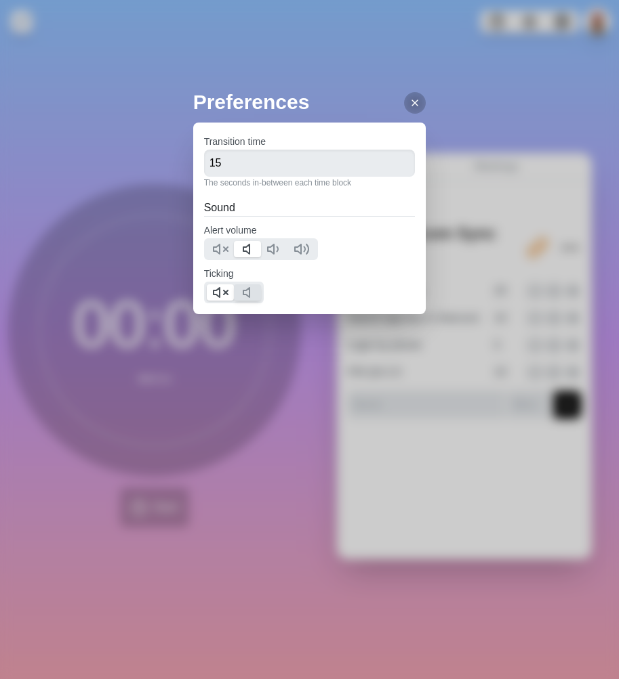 This screenshot has width=619, height=679. What do you see at coordinates (219, 274) in the screenshot?
I see `label: Ticking` at bounding box center [219, 274].